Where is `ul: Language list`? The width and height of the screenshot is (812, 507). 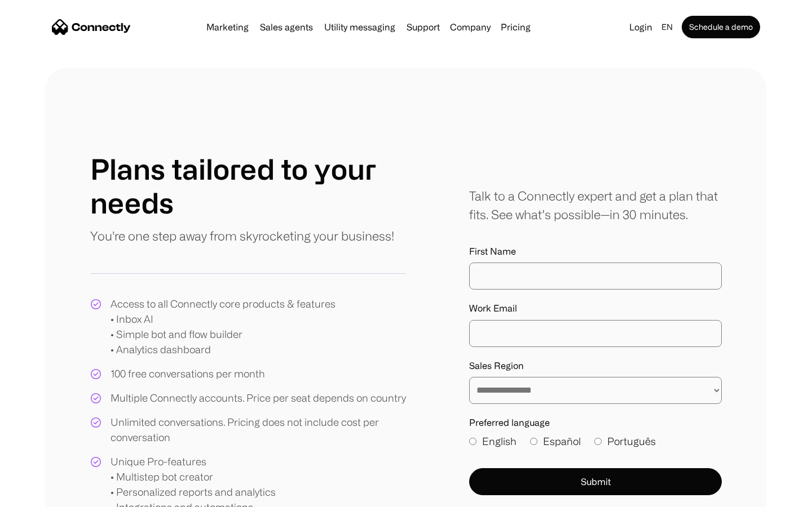 ul: Language list is located at coordinates (45, 496).